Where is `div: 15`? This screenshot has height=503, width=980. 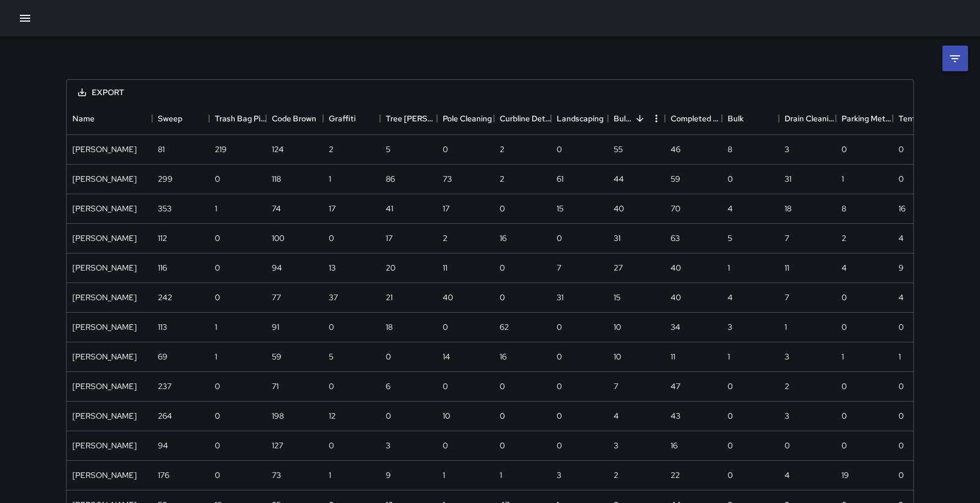
div: 15 is located at coordinates (560, 209).